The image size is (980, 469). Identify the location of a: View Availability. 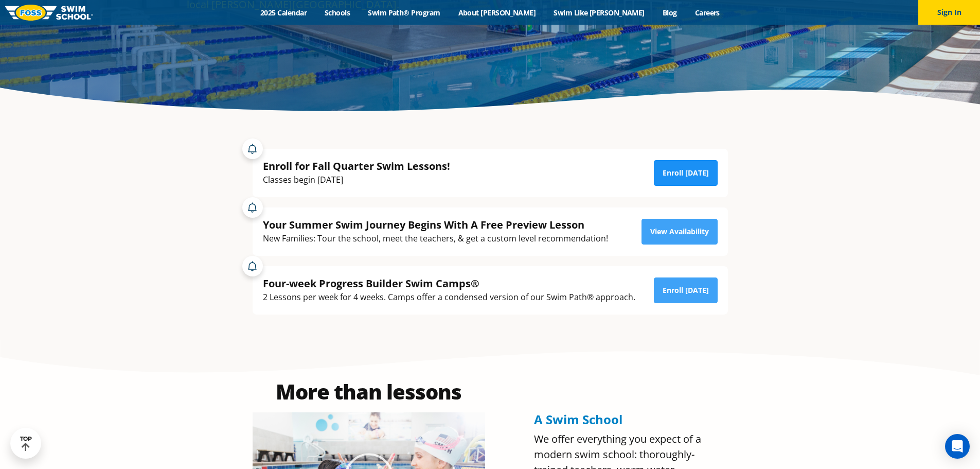
(679, 232).